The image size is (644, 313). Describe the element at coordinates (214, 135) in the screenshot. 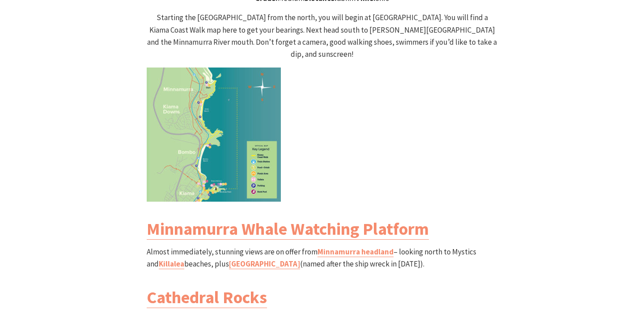

I see `img: Kiama Coast Walk North Section` at that location.